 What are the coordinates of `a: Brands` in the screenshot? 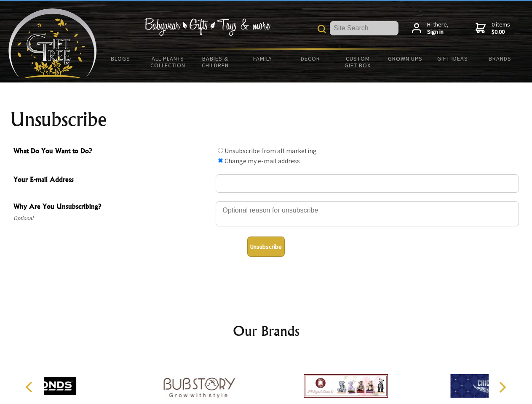 It's located at (499, 58).